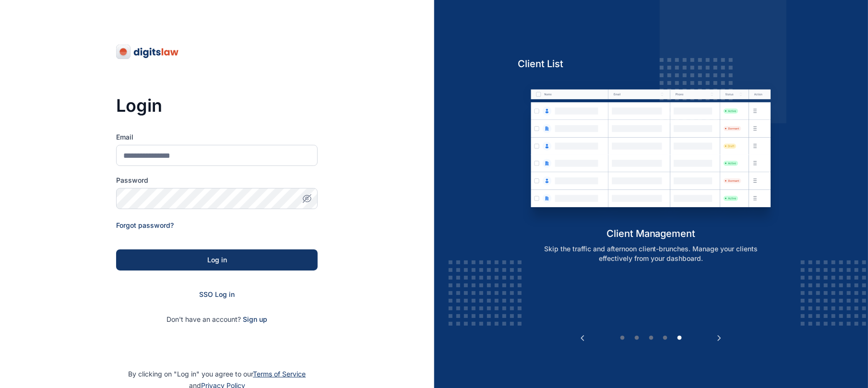 The width and height of the screenshot is (868, 388). Describe the element at coordinates (666, 338) in the screenshot. I see `button: 4` at that location.